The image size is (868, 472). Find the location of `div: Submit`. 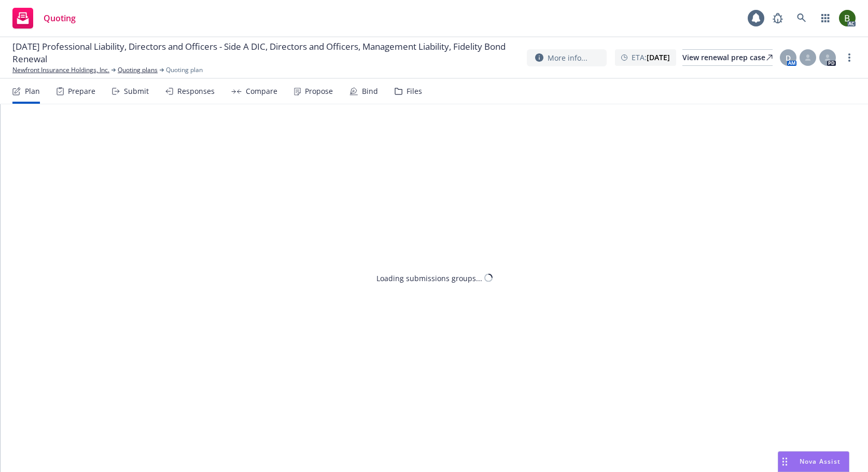

div: Submit is located at coordinates (137, 91).